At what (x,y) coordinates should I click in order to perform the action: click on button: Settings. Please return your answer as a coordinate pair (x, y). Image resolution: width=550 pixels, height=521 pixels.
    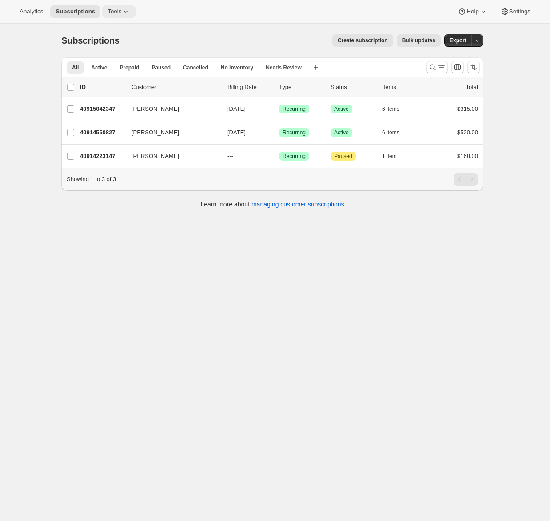
    Looking at the image, I should click on (516, 12).